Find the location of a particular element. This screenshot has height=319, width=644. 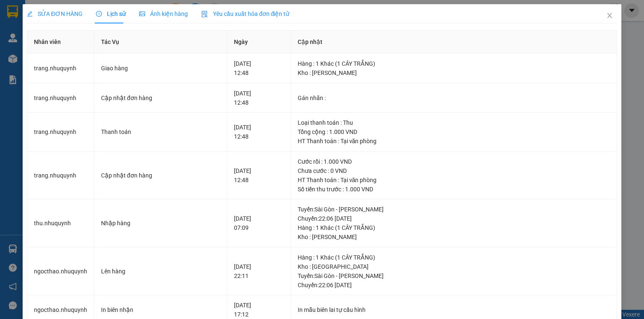

div: Loại thanh toán : Thu is located at coordinates (454, 122).